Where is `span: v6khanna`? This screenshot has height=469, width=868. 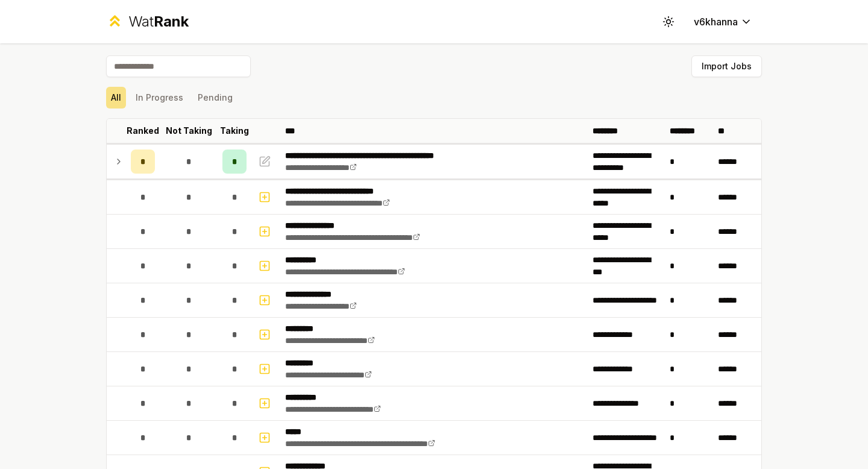 span: v6khanna is located at coordinates (716, 22).